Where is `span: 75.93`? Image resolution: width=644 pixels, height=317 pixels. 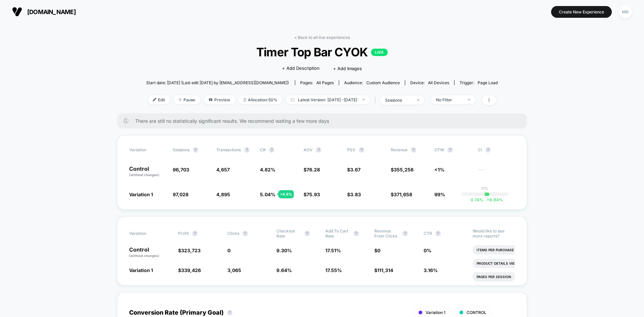
span: 75.93 is located at coordinates (313, 194).